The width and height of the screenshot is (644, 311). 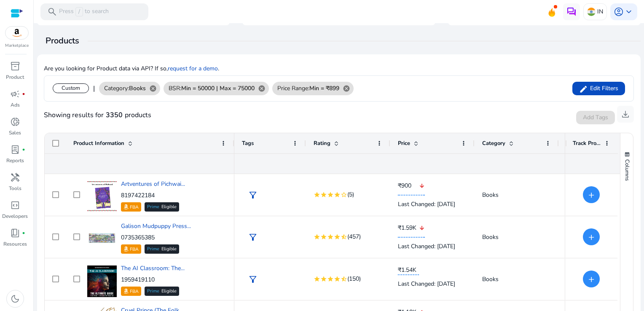 I want to click on span: Category, so click(x=494, y=143).